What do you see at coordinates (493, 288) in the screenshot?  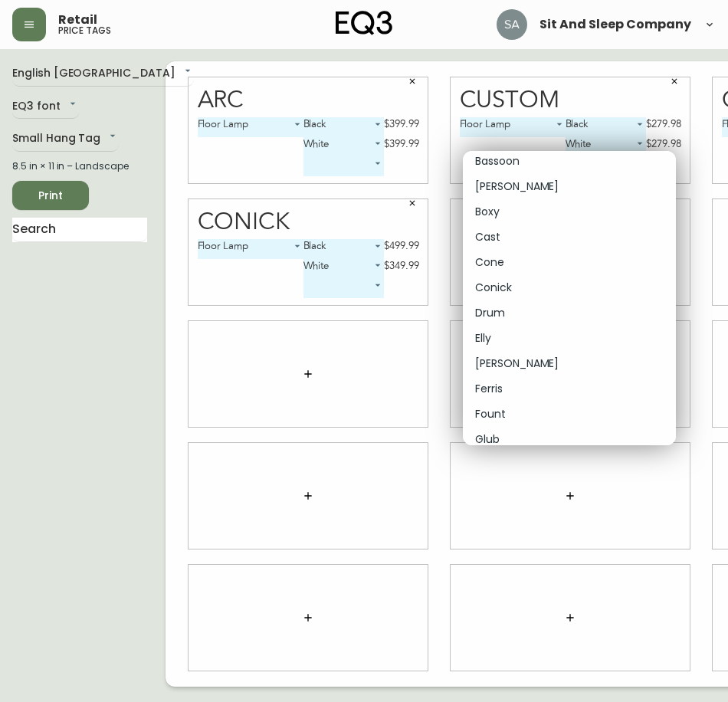 I see `p: Conick` at bounding box center [493, 288].